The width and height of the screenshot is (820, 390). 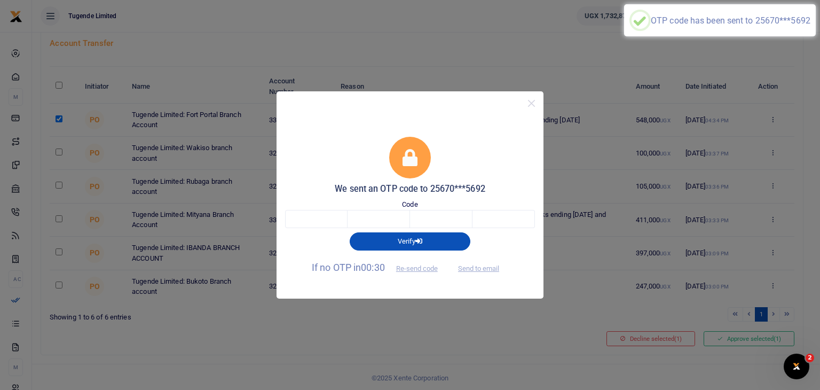 What do you see at coordinates (410, 205) in the screenshot?
I see `label: Code` at bounding box center [410, 205].